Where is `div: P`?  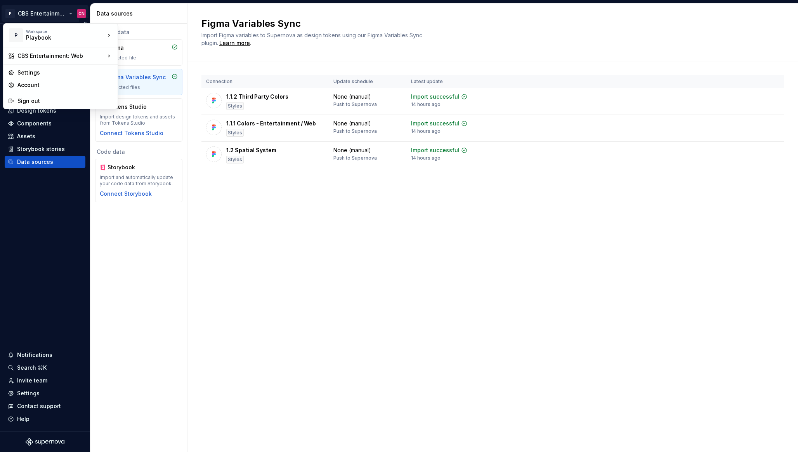 div: P is located at coordinates (16, 35).